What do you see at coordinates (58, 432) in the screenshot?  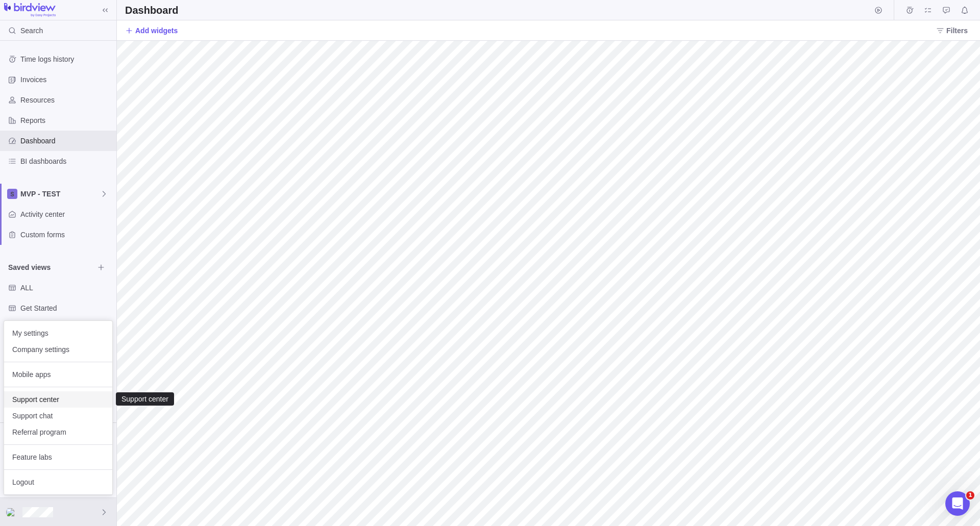 I see `a: Referral program` at bounding box center [58, 432].